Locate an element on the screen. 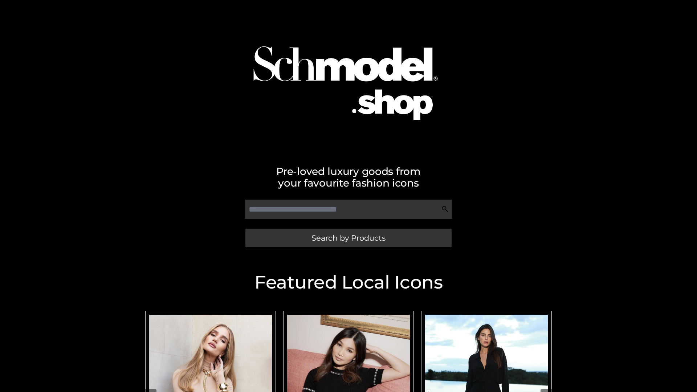 This screenshot has height=392, width=697. span: Search by Products is located at coordinates (349, 238).